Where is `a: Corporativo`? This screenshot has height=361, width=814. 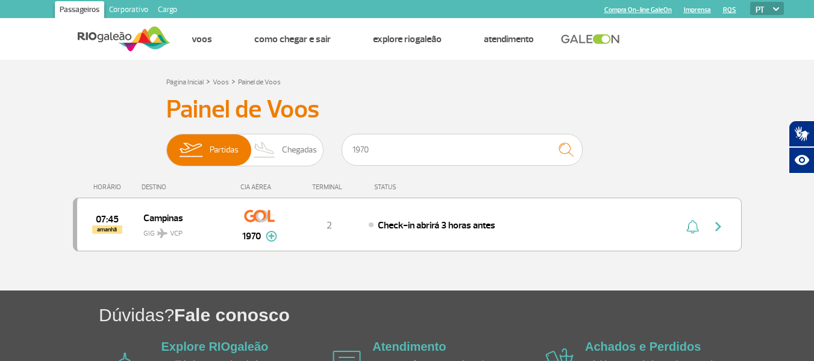
a: Corporativo is located at coordinates (128, 11).